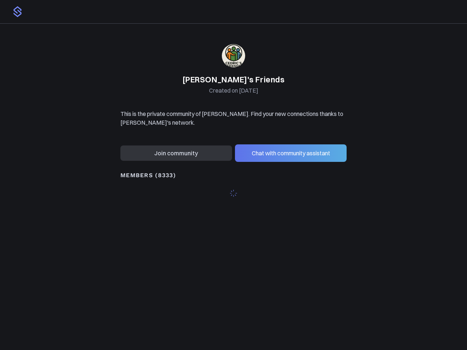  Describe the element at coordinates (176, 153) in the screenshot. I see `a: Join community` at that location.